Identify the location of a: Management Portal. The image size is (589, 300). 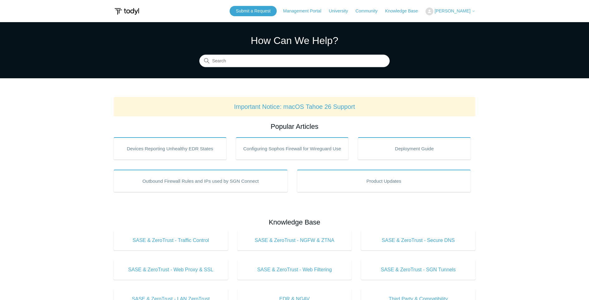
(305, 11).